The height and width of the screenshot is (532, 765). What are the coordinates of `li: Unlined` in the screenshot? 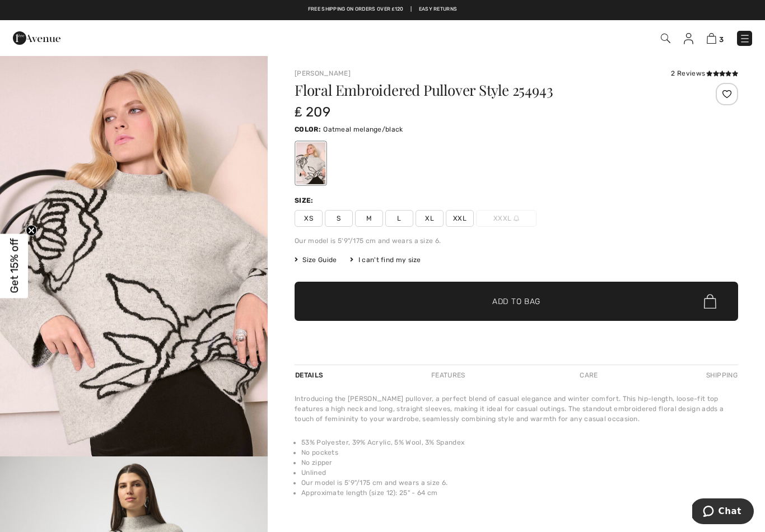 It's located at (520, 473).